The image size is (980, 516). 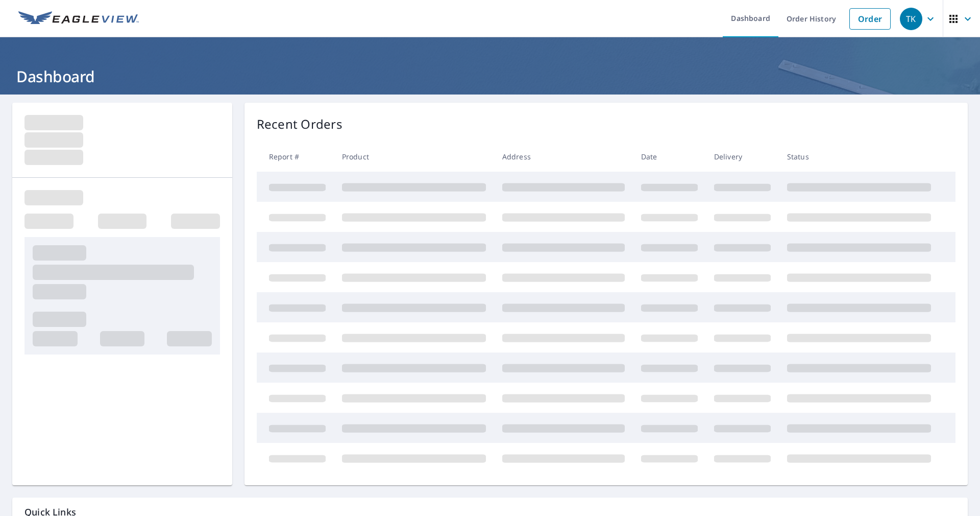 What do you see at coordinates (414, 156) in the screenshot?
I see `th: Product` at bounding box center [414, 156].